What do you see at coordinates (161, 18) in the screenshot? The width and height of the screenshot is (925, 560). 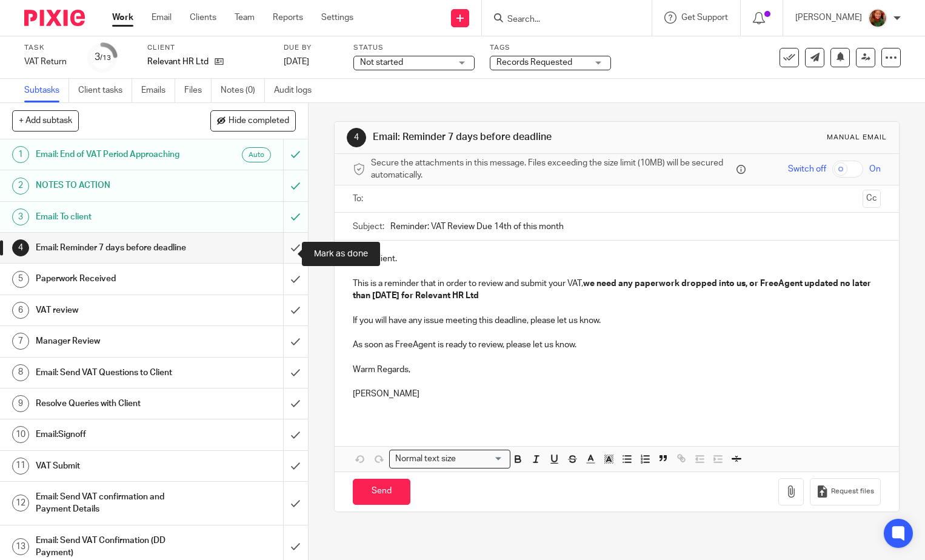 I see `a: Email` at bounding box center [161, 18].